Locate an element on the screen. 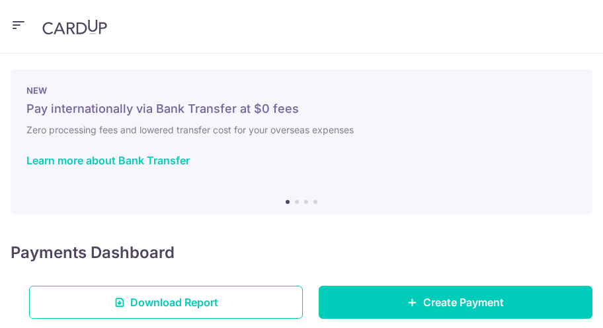  a: Download Report is located at coordinates (166, 303).